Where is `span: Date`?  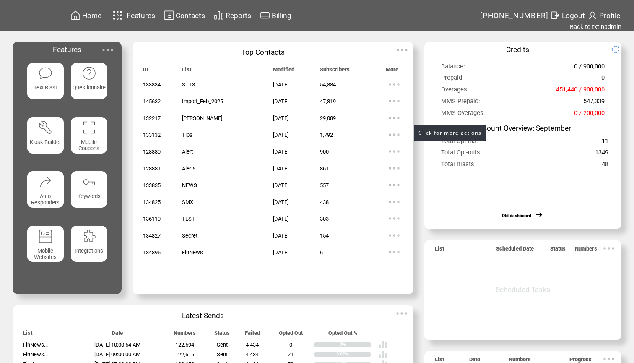 span: Date is located at coordinates (117, 335).